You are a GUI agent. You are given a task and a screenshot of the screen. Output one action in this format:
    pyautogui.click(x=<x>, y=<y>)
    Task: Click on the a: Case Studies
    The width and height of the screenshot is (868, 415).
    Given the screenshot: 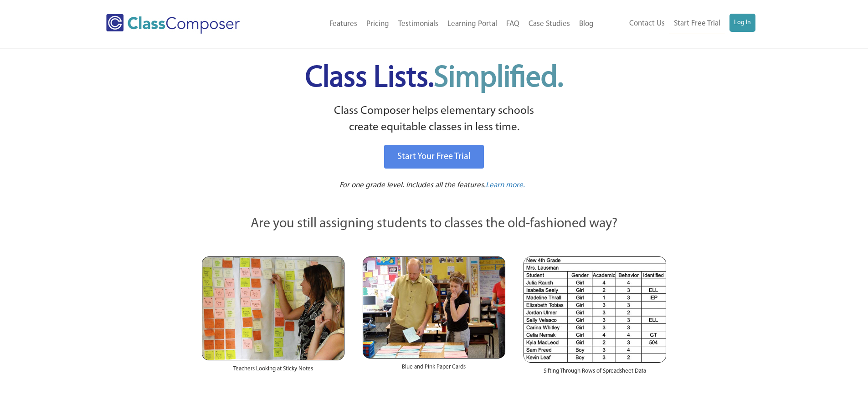 What is the action you would take?
    pyautogui.click(x=549, y=24)
    